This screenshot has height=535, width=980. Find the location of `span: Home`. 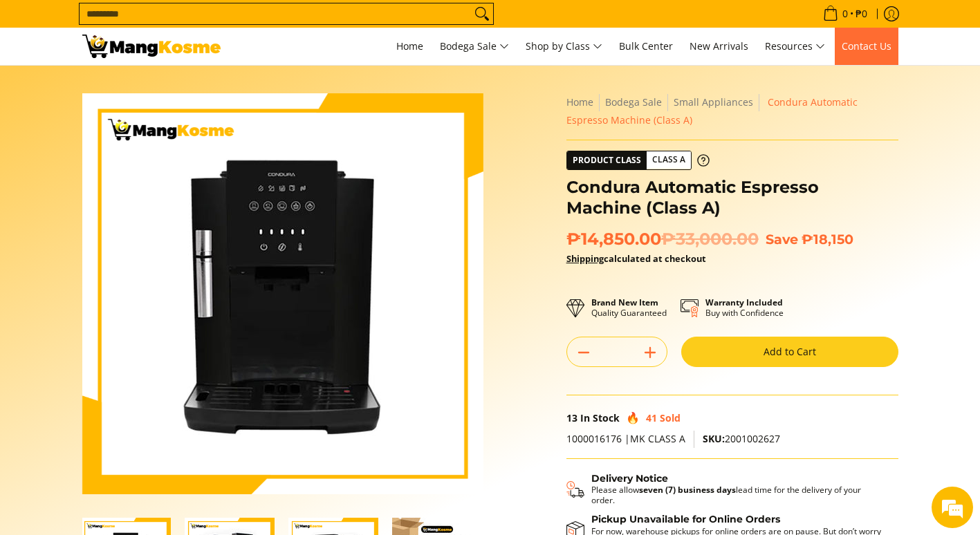

span: Home is located at coordinates (409, 46).